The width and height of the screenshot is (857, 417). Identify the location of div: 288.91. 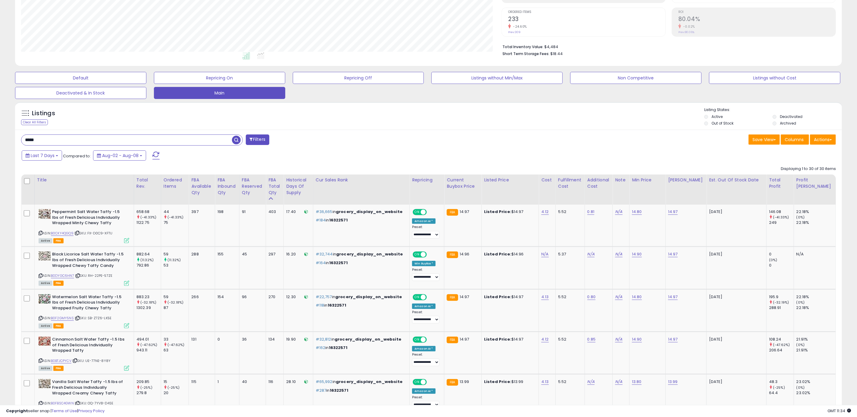
(781, 308).